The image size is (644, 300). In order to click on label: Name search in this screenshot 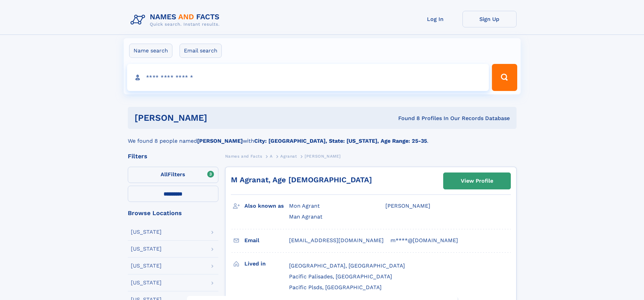, I will do `click(151, 51)`.